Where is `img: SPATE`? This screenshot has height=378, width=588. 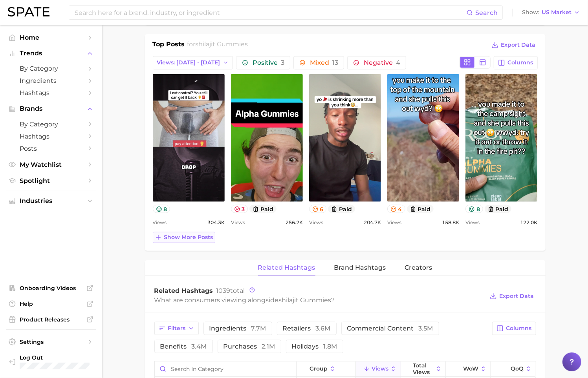
img: SPATE is located at coordinates (28, 12).